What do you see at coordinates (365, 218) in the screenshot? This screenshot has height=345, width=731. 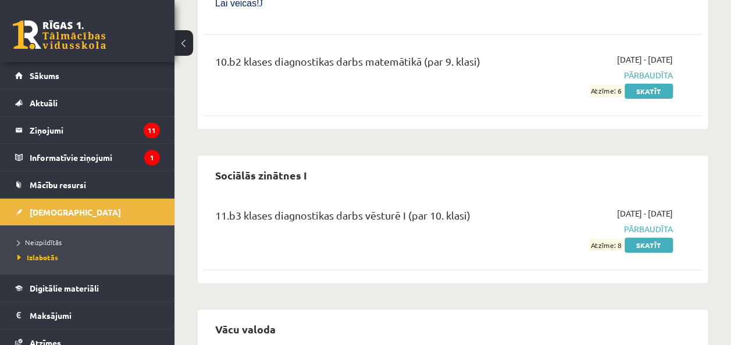 I see `div: 11.b3 klases diagnostikas darbs vēsturē I (par 10. klasi)` at bounding box center [365, 218].